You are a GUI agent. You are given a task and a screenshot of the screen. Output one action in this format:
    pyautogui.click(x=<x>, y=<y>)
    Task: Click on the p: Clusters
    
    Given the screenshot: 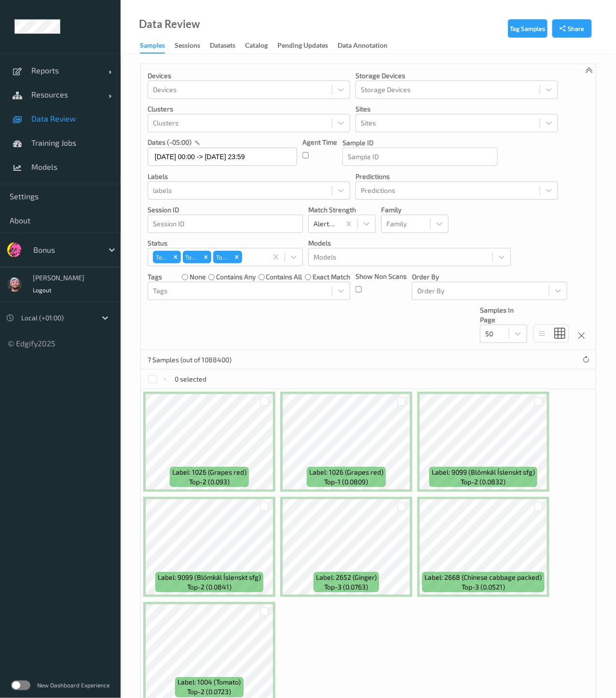 What is the action you would take?
    pyautogui.click(x=249, y=109)
    